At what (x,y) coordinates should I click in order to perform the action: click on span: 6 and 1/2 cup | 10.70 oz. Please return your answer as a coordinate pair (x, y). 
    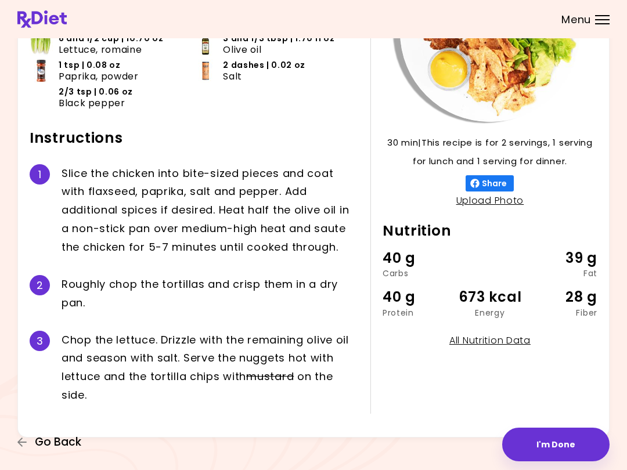
    Looking at the image, I should click on (111, 38).